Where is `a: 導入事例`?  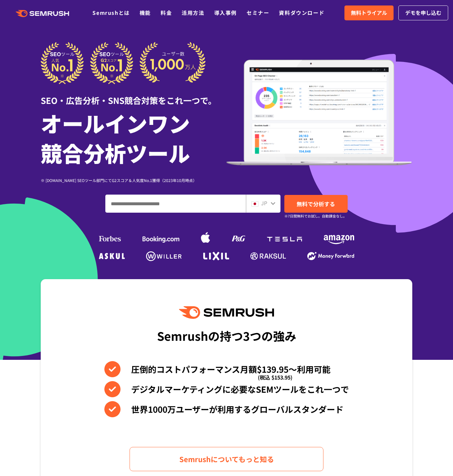
a: 導入事例 is located at coordinates (226, 13).